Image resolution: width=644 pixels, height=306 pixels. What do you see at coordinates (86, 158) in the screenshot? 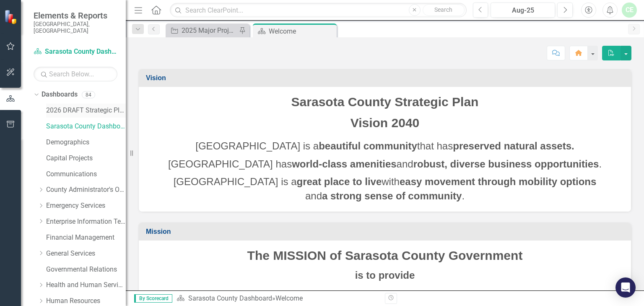
I see `a: Capital Projects` at bounding box center [86, 158].